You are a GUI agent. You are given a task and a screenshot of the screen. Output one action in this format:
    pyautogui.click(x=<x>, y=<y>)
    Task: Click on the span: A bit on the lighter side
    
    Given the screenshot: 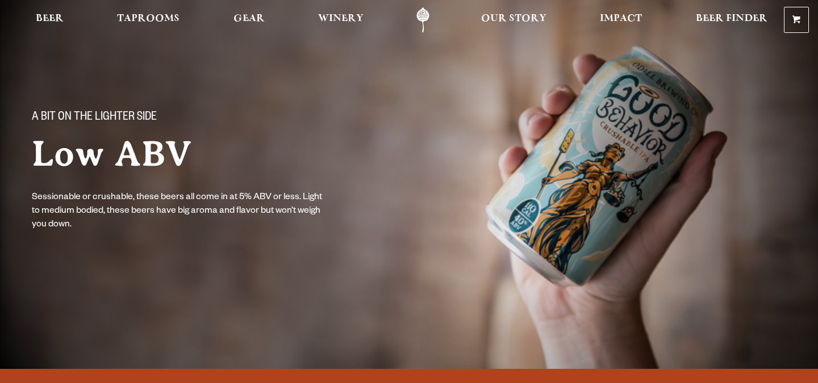 What is the action you would take?
    pyautogui.click(x=94, y=118)
    